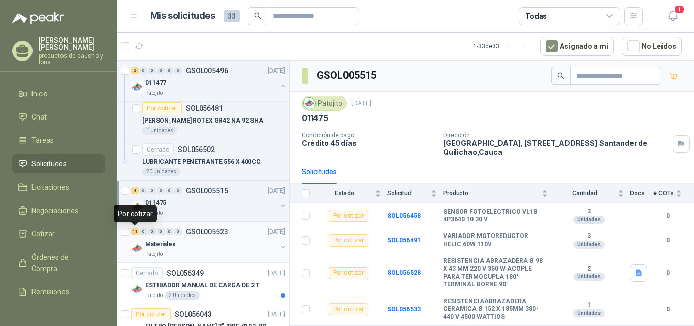 Image resolution: width=694 pixels, height=326 pixels. Describe the element at coordinates (58, 187) in the screenshot. I see `a: Licitaciones` at that location.